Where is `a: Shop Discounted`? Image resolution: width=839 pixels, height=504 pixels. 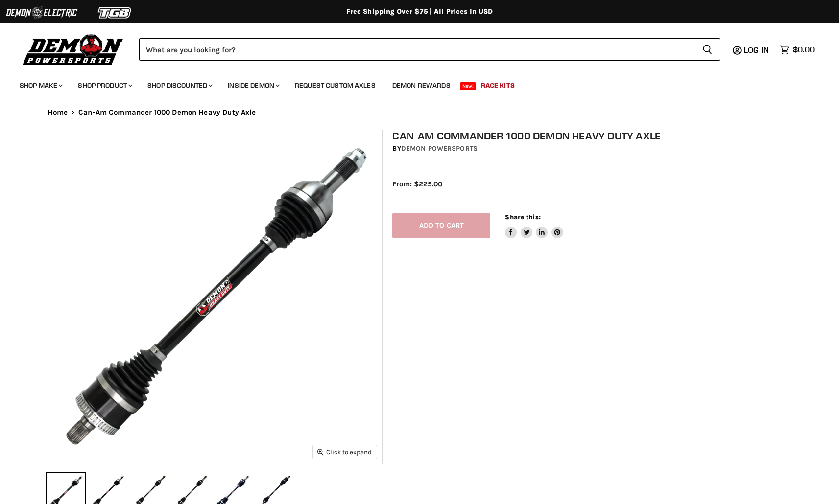
a: Shop Discounted is located at coordinates (179, 85).